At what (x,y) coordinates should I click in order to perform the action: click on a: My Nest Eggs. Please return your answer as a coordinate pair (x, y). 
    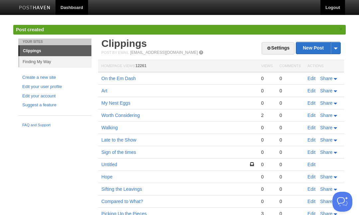
    Looking at the image, I should click on (116, 103).